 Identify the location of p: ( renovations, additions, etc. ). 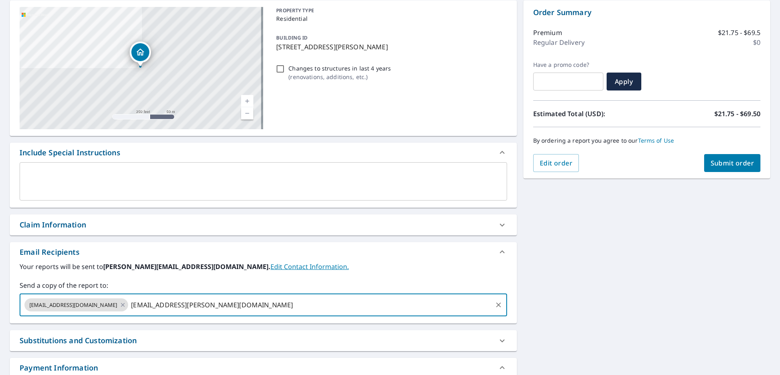
(339, 77).